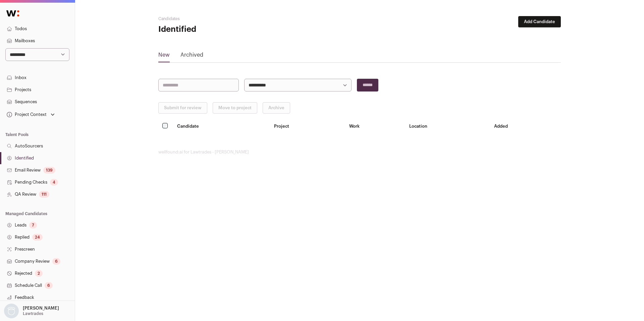  Describe the element at coordinates (375, 126) in the screenshot. I see `th: Work` at that location.